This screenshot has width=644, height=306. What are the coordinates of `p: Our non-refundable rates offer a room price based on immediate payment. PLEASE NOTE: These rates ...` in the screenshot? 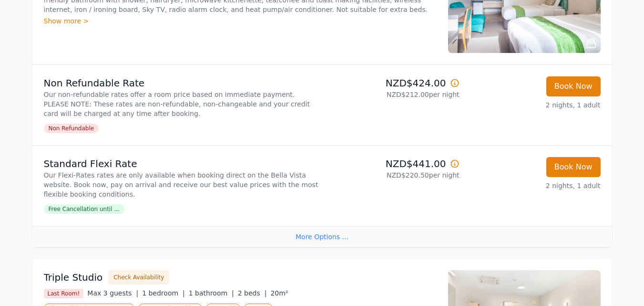 It's located at (181, 104).